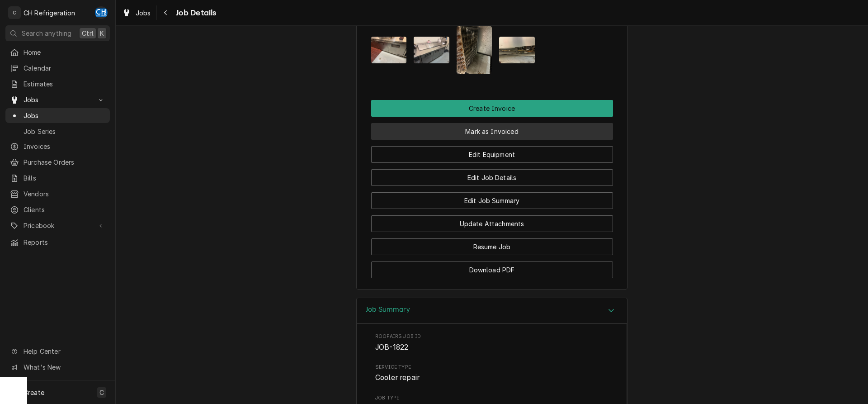 This screenshot has width=868, height=404. What do you see at coordinates (102, 33) in the screenshot?
I see `span: K` at bounding box center [102, 33].